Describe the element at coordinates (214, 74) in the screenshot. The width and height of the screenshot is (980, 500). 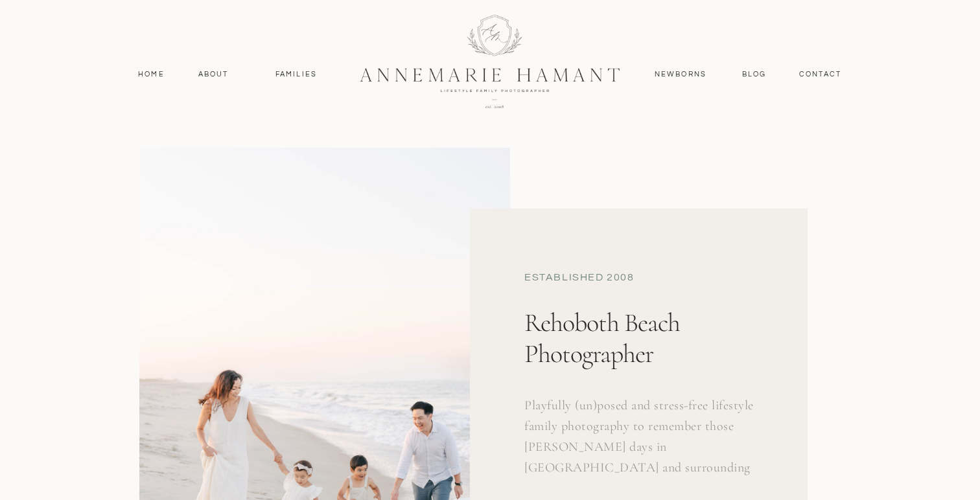
I see `nav: About` at that location.